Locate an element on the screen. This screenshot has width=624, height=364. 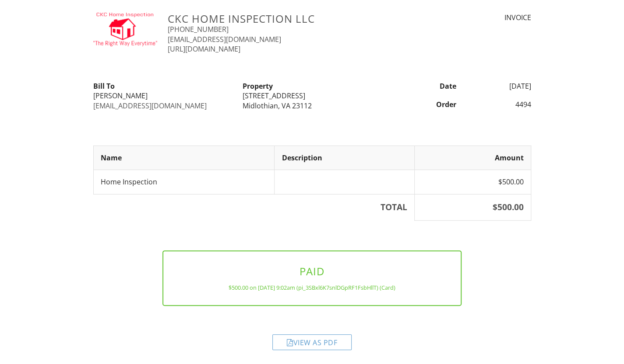
img: Drawing.png is located at coordinates (126, 29).